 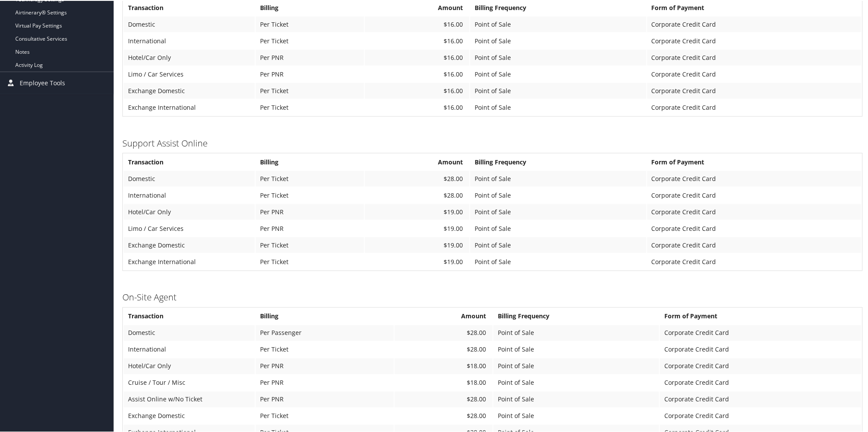 What do you see at coordinates (42, 82) in the screenshot?
I see `span: Employee Tools` at bounding box center [42, 82].